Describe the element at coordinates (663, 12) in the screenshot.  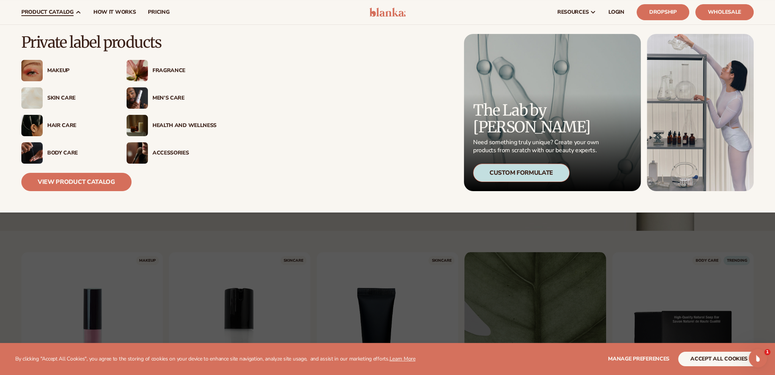
I see `a: Dropship` at that location.